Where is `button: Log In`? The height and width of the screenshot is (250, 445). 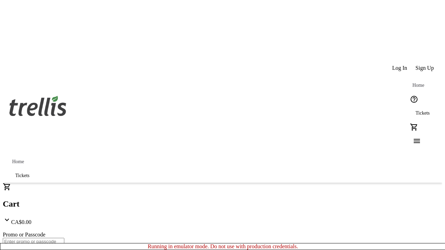
button: Log In is located at coordinates (399, 68).